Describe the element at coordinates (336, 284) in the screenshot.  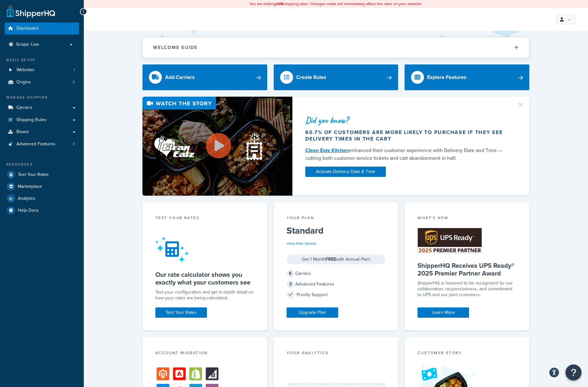
I see `div: Advanced Features` at that location.